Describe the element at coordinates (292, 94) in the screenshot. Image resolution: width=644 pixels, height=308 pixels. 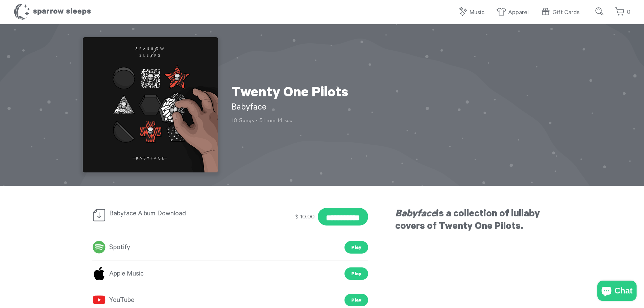
I see `h1: Twenty One Pilots` at that location.